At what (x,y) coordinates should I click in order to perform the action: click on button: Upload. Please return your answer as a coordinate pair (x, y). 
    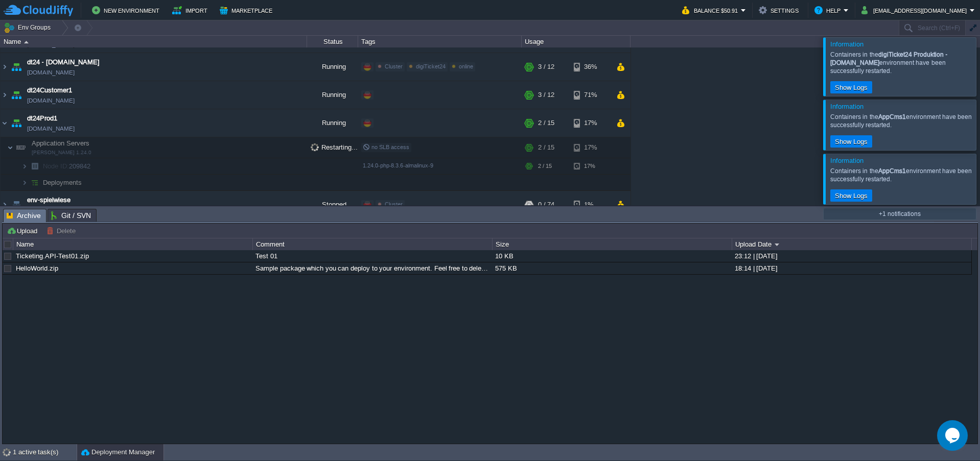
    Looking at the image, I should click on (24, 231).